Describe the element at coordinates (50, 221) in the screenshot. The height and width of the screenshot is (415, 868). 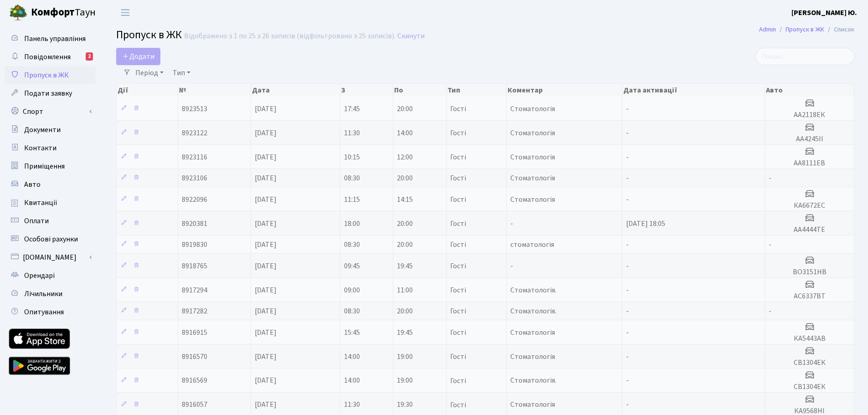
I see `a: Оплати` at that location.